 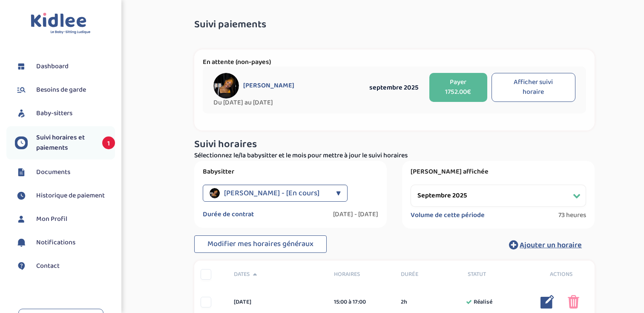 I want to click on span: Dashboard, so click(x=52, y=67).